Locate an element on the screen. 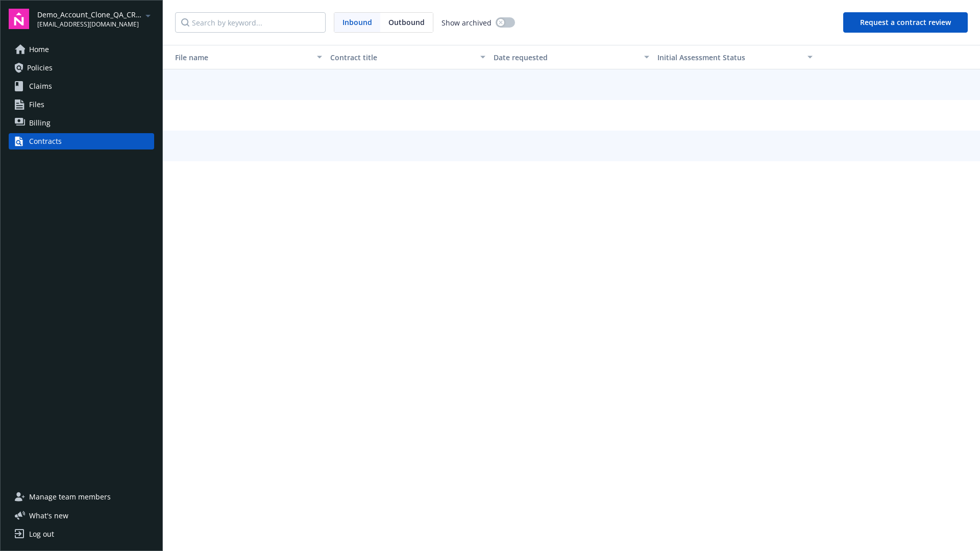  a: Claims is located at coordinates (81, 86).